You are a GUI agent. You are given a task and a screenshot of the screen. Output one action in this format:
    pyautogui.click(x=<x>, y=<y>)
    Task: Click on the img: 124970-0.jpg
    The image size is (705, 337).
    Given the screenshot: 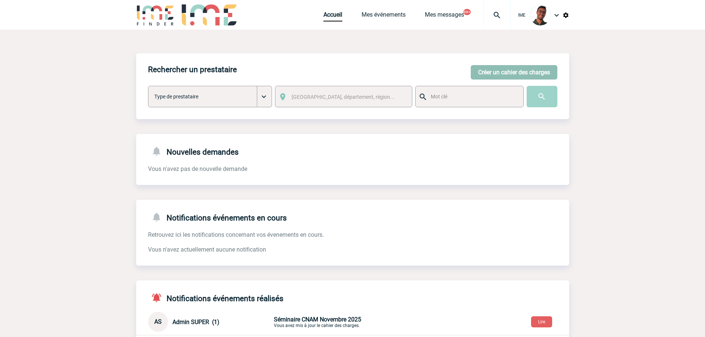 What is the action you would take?
    pyautogui.click(x=540, y=15)
    